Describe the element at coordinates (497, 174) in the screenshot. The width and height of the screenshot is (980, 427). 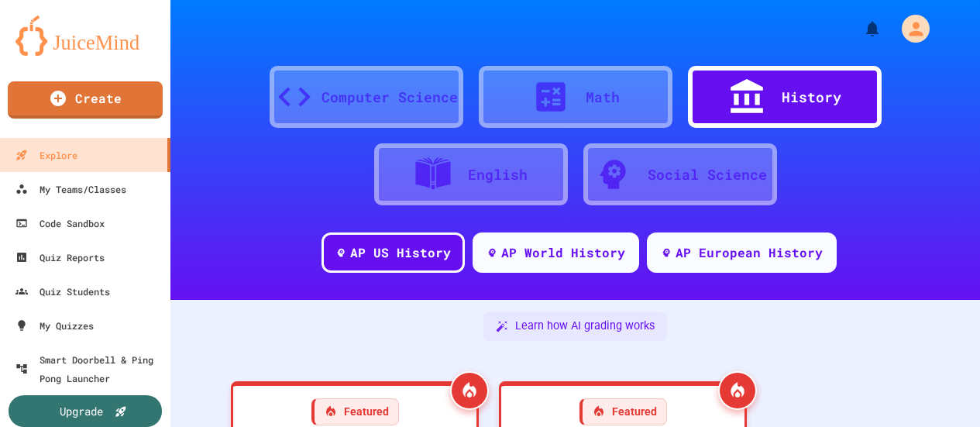
I see `div: English` at that location.